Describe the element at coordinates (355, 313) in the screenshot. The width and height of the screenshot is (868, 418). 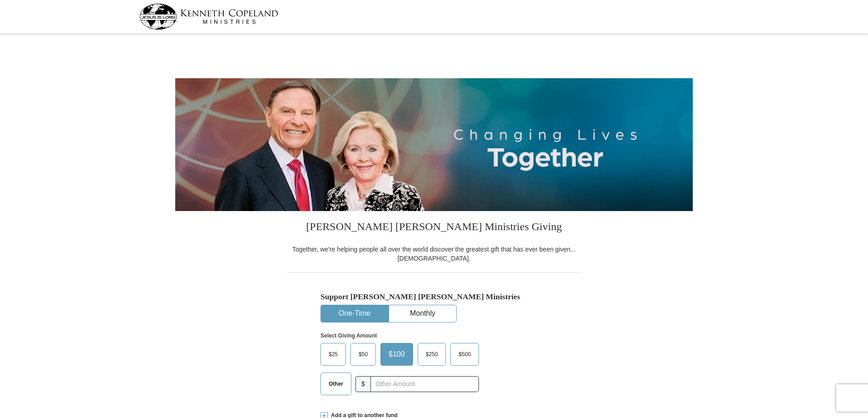
I see `button: One-Time` at that location.